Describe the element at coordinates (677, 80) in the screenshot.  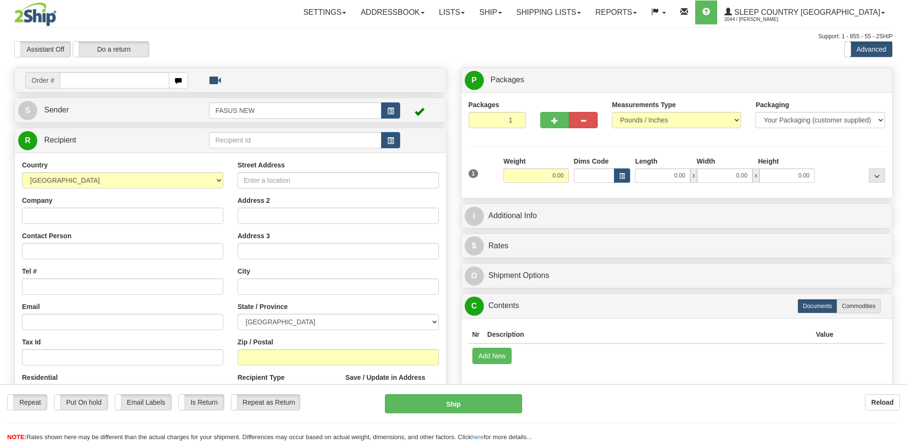
I see `a: P Packages` at that location.